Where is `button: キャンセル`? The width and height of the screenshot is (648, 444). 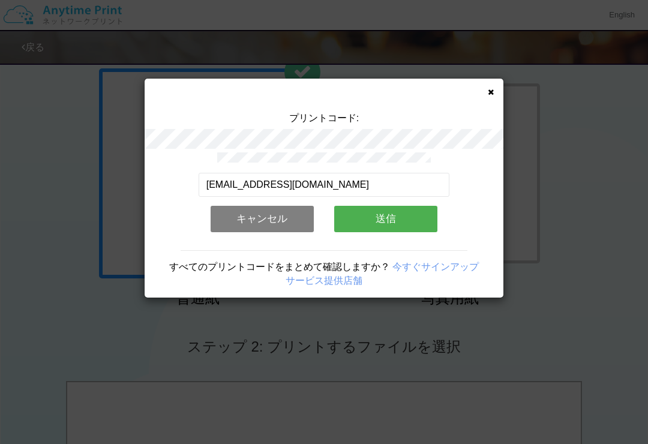 button: キャンセル is located at coordinates (262, 219).